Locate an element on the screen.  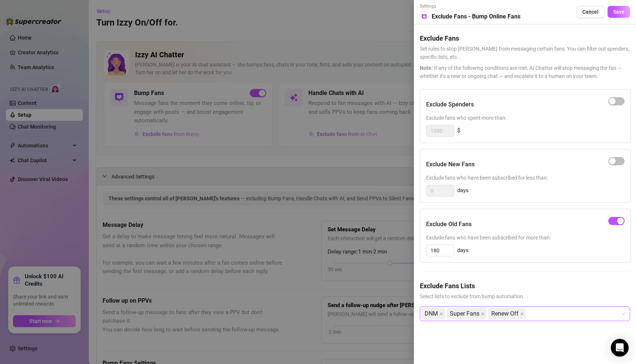
h5: Exclude Fans - Bump Online Fans is located at coordinates (476, 16).